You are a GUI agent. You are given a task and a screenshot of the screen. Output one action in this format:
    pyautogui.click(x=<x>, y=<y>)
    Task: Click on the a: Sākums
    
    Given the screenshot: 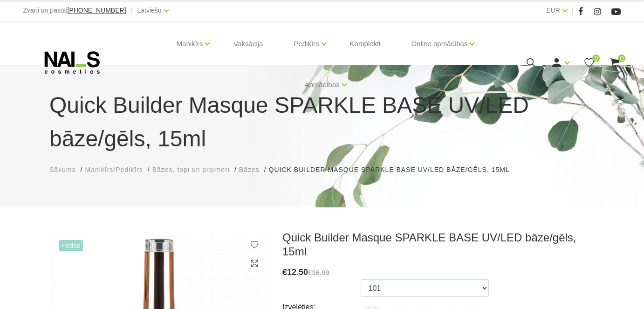 What is the action you would take?
    pyautogui.click(x=62, y=170)
    